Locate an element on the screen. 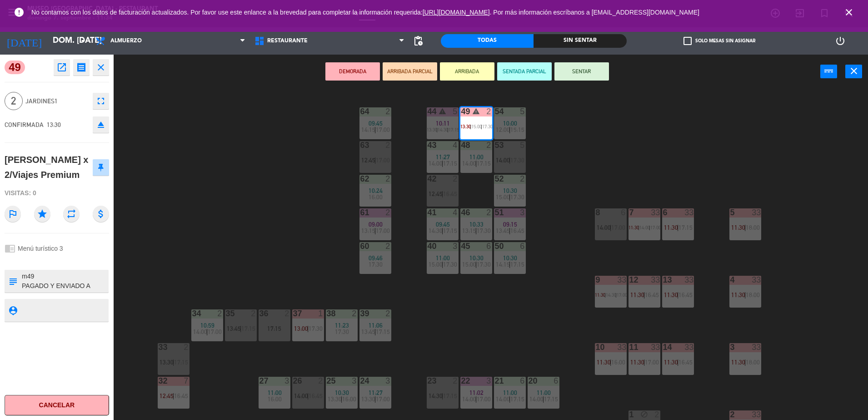 The width and height of the screenshot is (868, 420). i: power_settings_new is located at coordinates (840, 41).